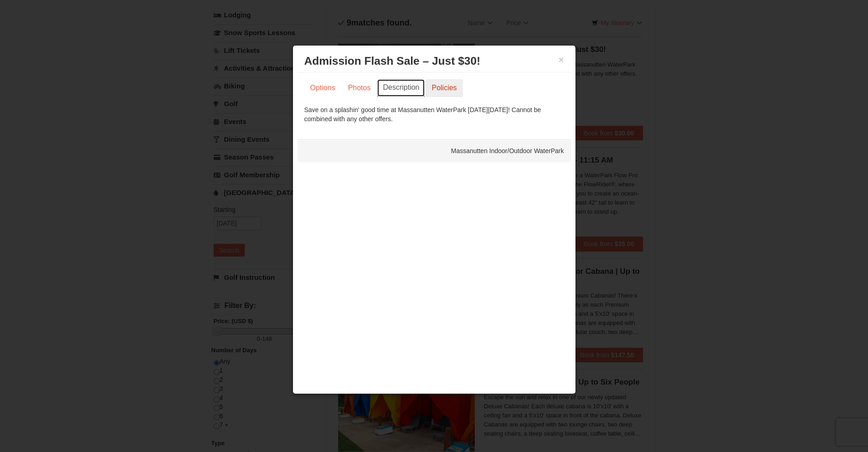 This screenshot has height=452, width=868. I want to click on a: Policies, so click(444, 88).